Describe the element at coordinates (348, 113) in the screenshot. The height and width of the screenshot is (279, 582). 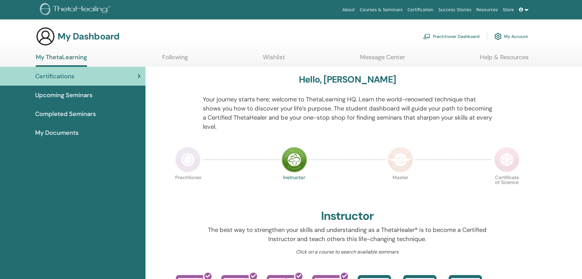
I see `p: Your journey starts here; welcome to ThetaLearning HQ. Learn the world-renowned technique that sh...` at that location.